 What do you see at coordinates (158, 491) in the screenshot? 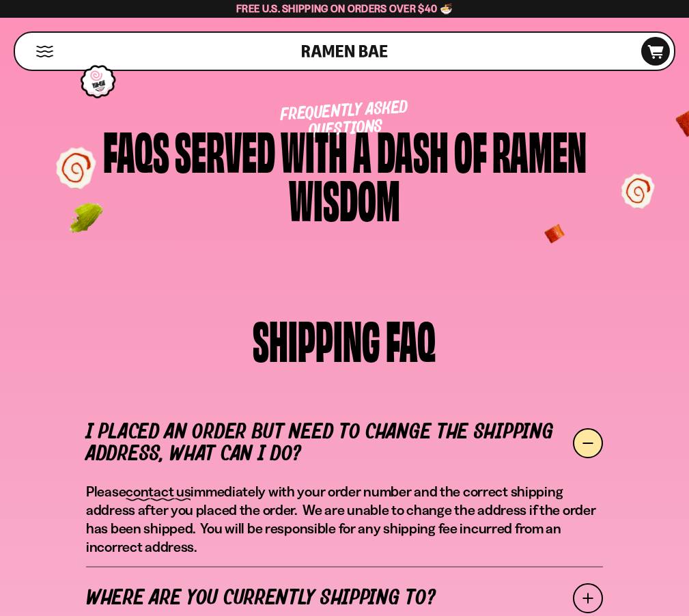
I see `a: contact us` at bounding box center [158, 491].